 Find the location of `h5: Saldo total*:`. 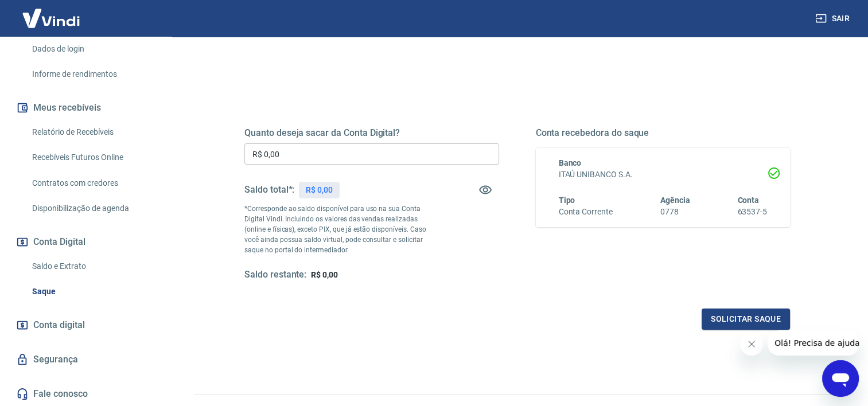

h5: Saldo total*: is located at coordinates (269, 190).